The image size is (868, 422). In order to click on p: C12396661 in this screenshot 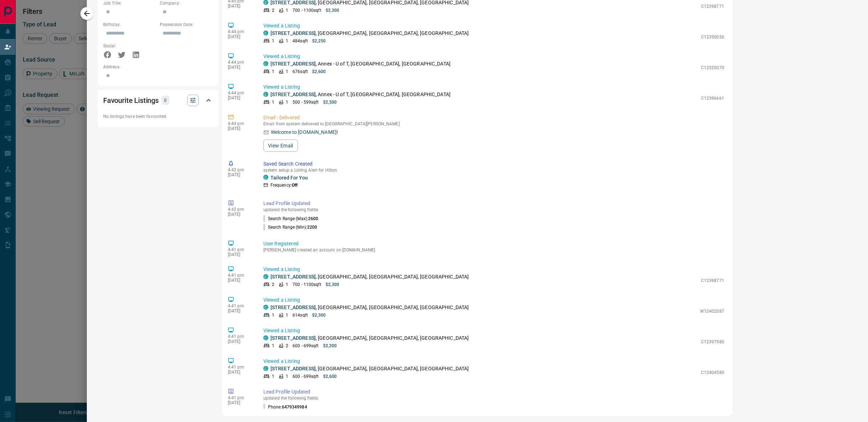, I will do `click(713, 99)`.